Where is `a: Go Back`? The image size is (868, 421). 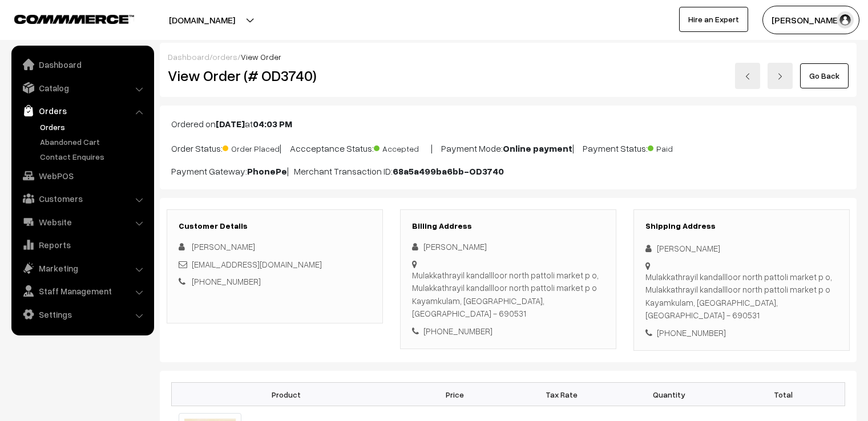
a: Go Back is located at coordinates (824, 76).